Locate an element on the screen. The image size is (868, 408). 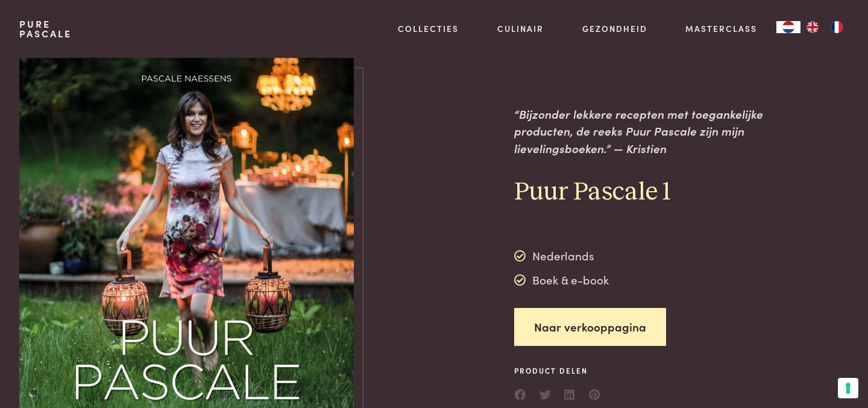
a: FR is located at coordinates (837, 27).